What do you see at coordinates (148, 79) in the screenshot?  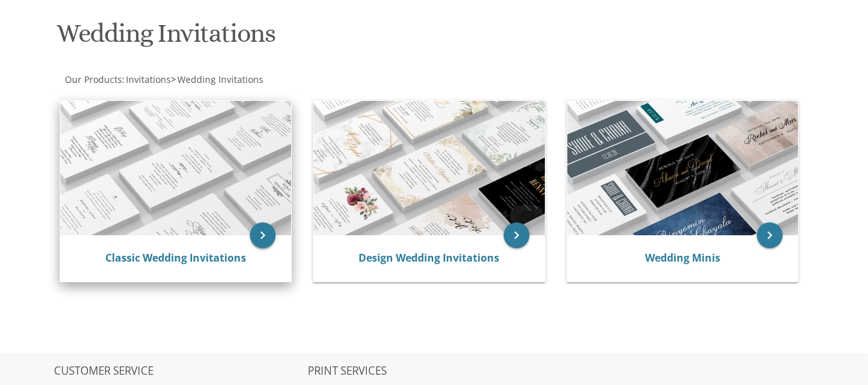 I see `a: Invitations` at bounding box center [148, 79].